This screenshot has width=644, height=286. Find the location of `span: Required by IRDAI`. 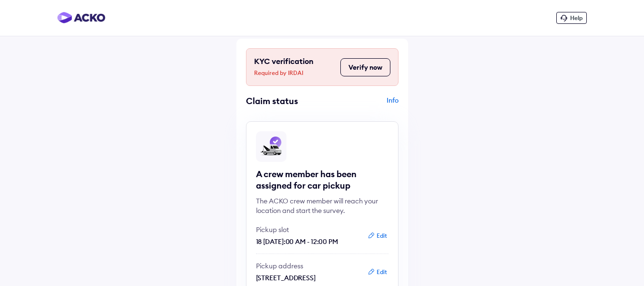

span: Required by IRDAI is located at coordinates (295, 73).